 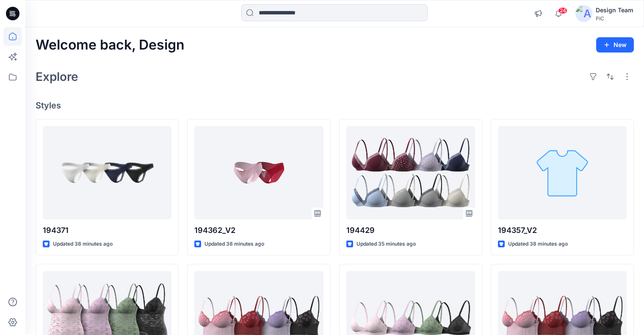 I want to click on h4: Styles, so click(x=335, y=105).